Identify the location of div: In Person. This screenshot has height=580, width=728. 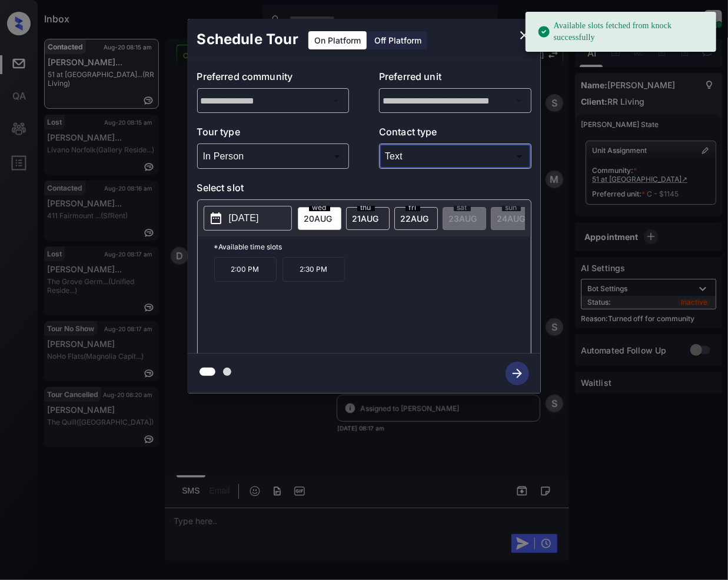
(273, 156).